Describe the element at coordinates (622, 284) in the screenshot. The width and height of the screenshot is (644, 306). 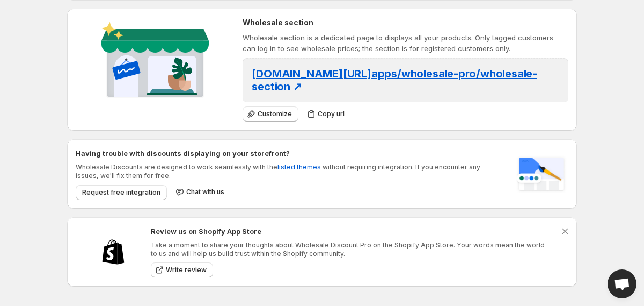
I see `div: Open chat` at that location.